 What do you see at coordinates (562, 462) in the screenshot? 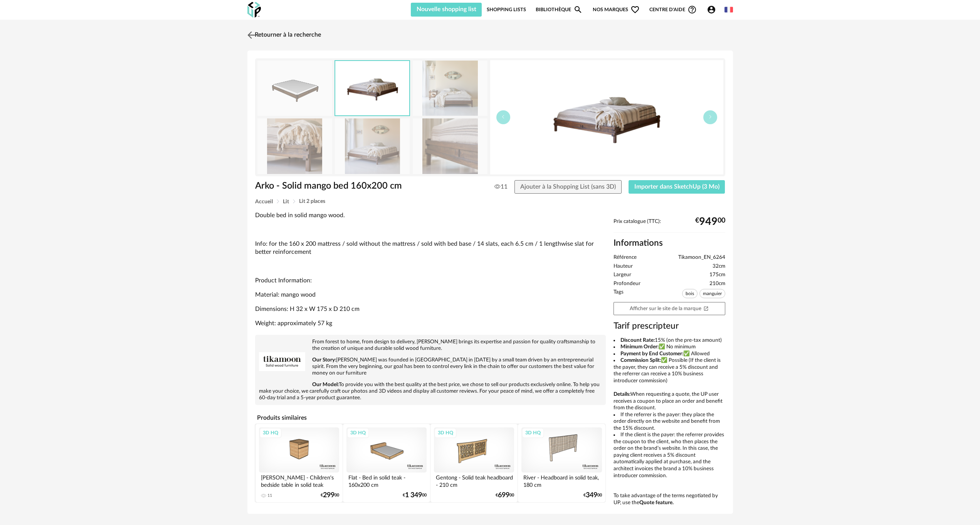
I see `a: 3D HQ River - Headboard in solid teak, 180 cm €34900` at bounding box center [562, 462].